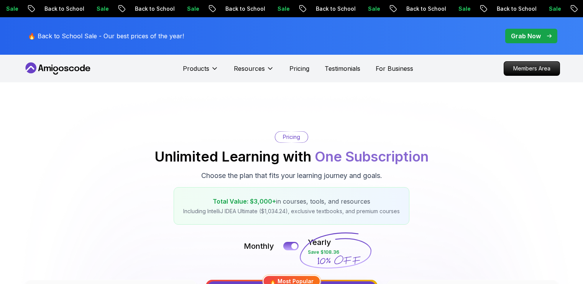 Image resolution: width=583 pixels, height=284 pixels. Describe the element at coordinates (291, 202) in the screenshot. I see `p: in courses, tools, and resources` at that location.